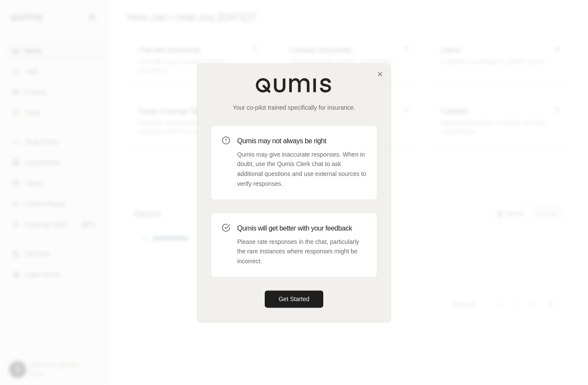  Describe the element at coordinates (302, 169) in the screenshot. I see `p: Qumis may give inaccurate responses. When in doubt, use the Qumis Clerk chat to ask additional qu...` at that location.